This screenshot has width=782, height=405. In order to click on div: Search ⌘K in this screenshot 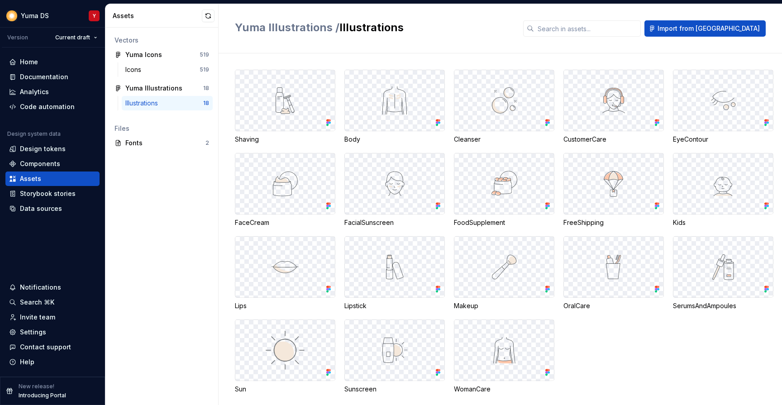, I will do `click(37, 302)`.